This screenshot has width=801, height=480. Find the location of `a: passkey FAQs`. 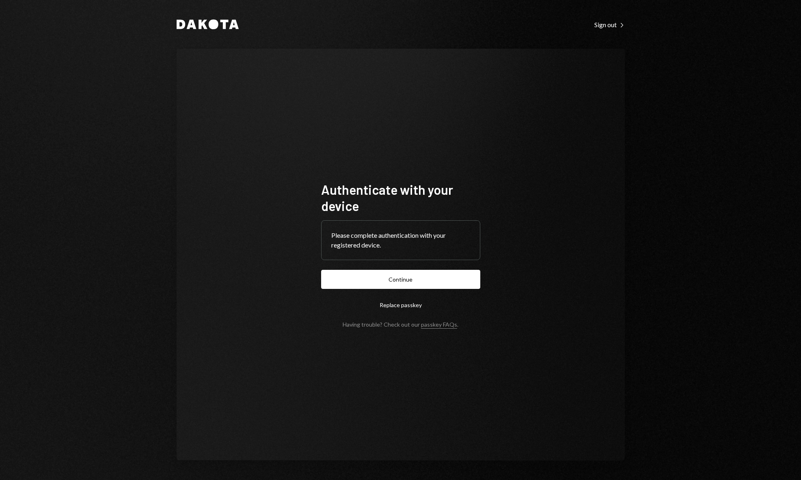

a: passkey FAQs is located at coordinates (439, 325).